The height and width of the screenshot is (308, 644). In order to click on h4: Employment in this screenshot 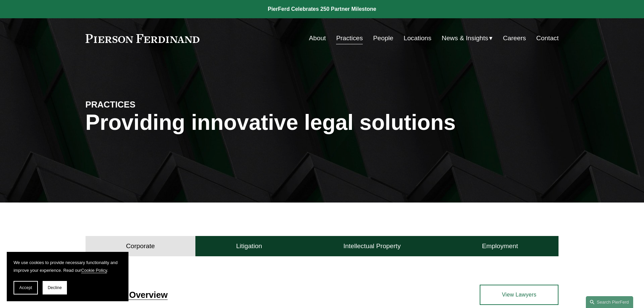, I will do `click(500, 246)`.